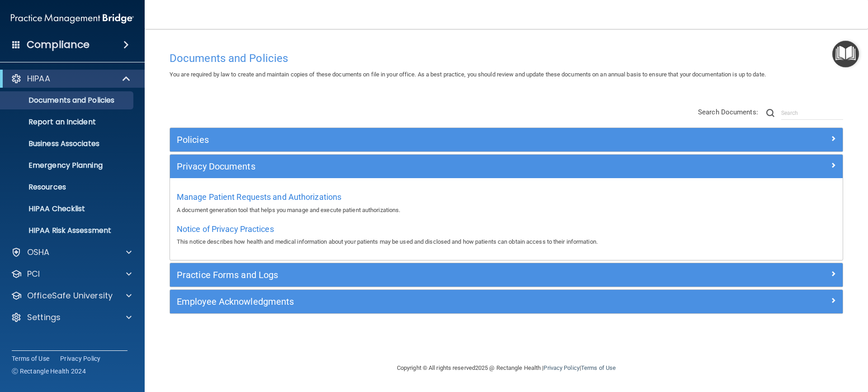 Image resolution: width=868 pixels, height=392 pixels. Describe the element at coordinates (506, 166) in the screenshot. I see `a: Privacy Documents` at that location.